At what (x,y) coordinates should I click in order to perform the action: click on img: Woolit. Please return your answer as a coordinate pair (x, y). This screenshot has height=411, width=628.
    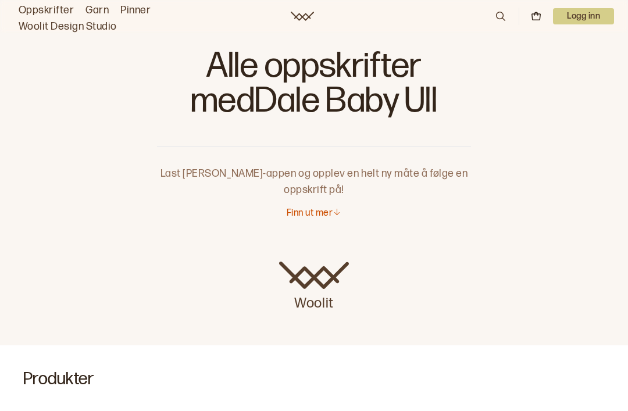
    Looking at the image, I should click on (314, 276).